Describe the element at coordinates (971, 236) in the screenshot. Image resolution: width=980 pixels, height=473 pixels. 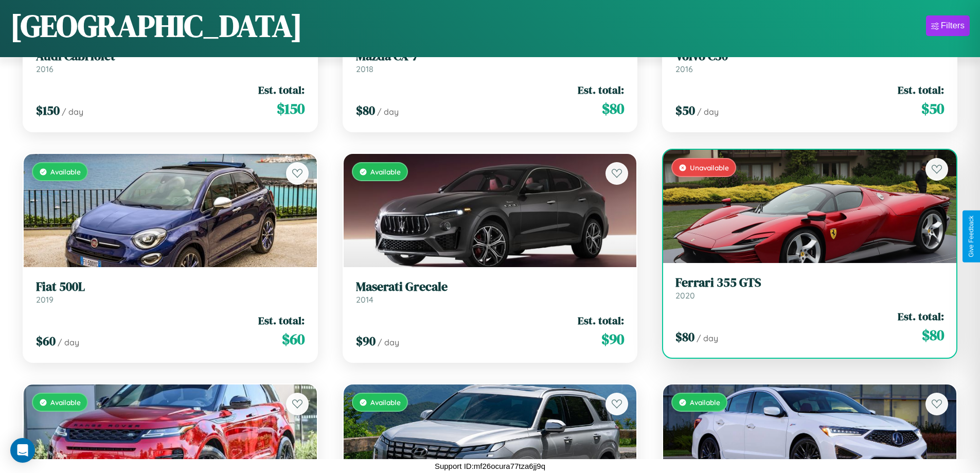
I see `div: Give Feedback` at that location.